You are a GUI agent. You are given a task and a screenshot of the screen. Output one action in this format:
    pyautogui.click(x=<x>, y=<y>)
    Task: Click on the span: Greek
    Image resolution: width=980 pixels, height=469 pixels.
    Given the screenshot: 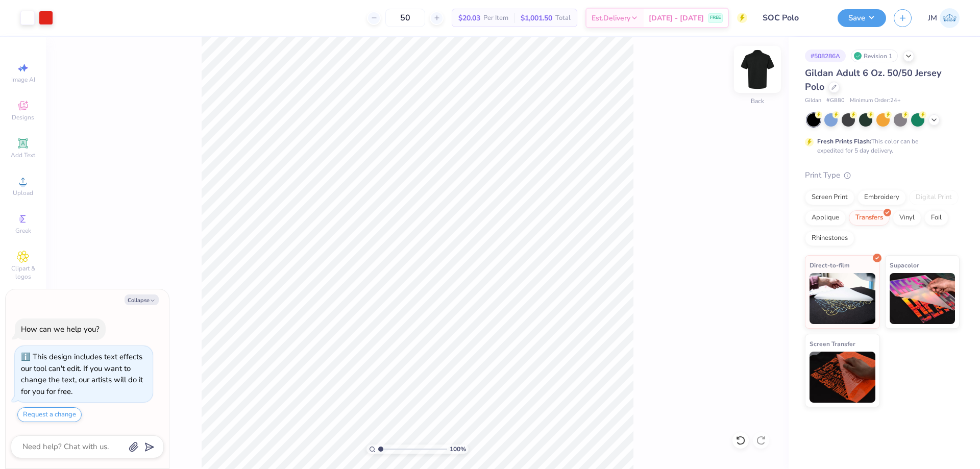 What is the action you would take?
    pyautogui.click(x=23, y=231)
    